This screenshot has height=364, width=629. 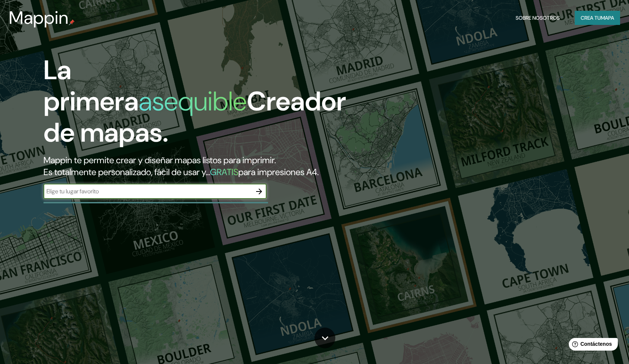 What do you see at coordinates (195, 117) in the screenshot?
I see `font: Creador de mapas.` at bounding box center [195, 117].